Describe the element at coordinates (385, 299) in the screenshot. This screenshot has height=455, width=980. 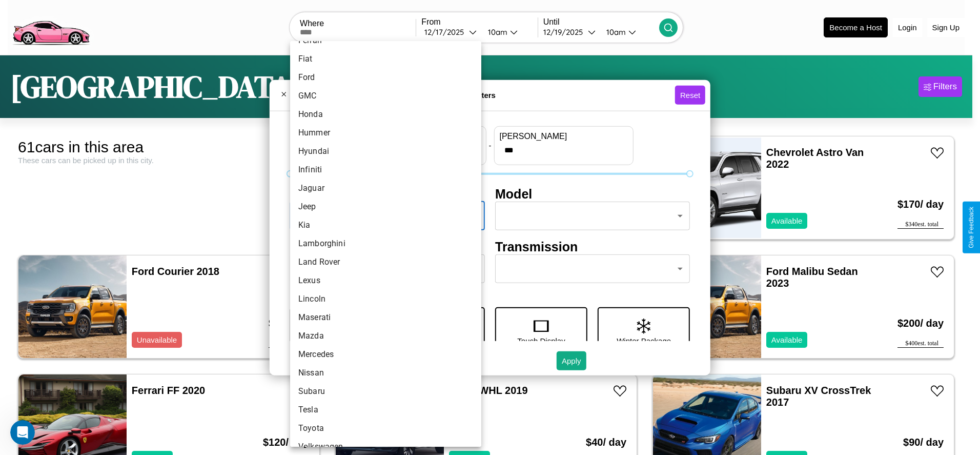
I see `li: Lincoln` at that location.